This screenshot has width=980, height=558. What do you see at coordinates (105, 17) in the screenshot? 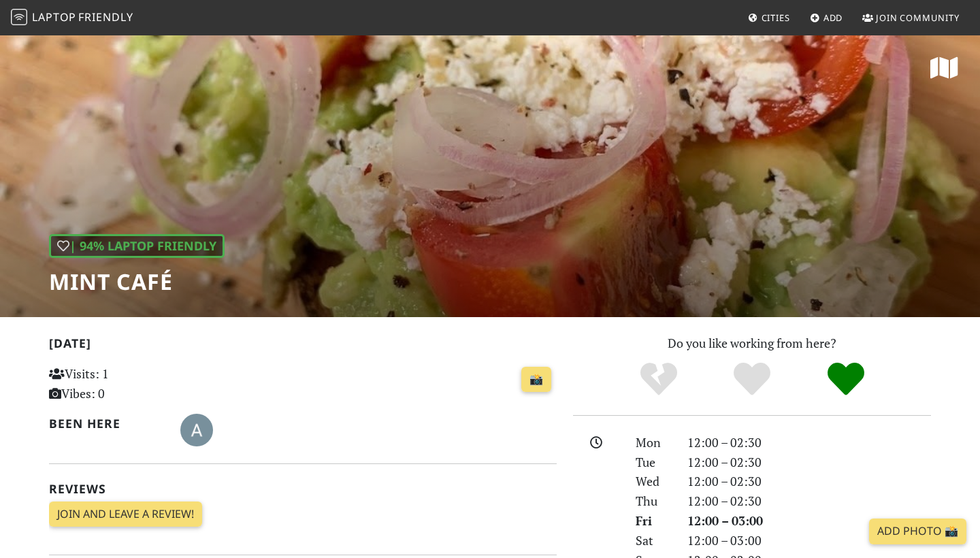
I see `span: Friendly` at bounding box center [105, 17].